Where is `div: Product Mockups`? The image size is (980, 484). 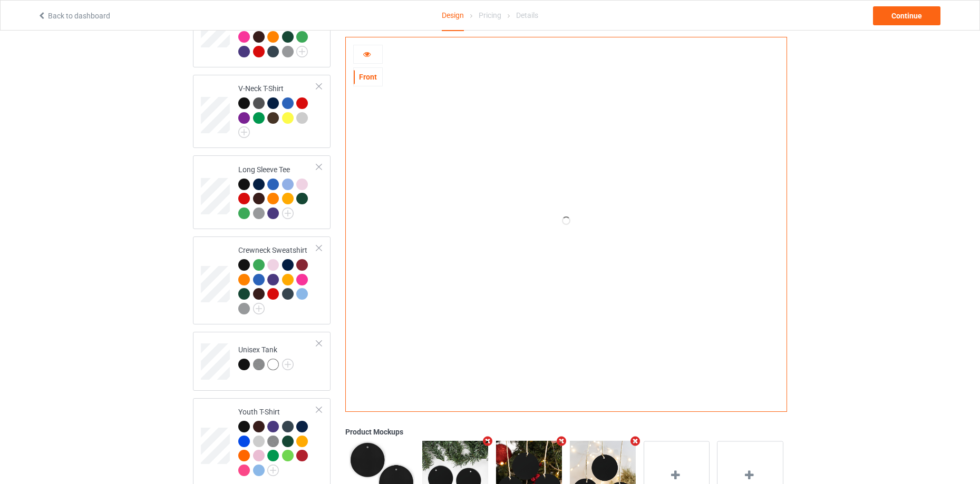 div: Product Mockups is located at coordinates (566, 432).